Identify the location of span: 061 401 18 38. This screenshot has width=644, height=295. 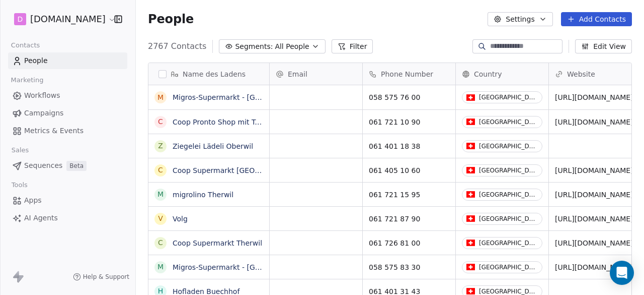
(409, 146).